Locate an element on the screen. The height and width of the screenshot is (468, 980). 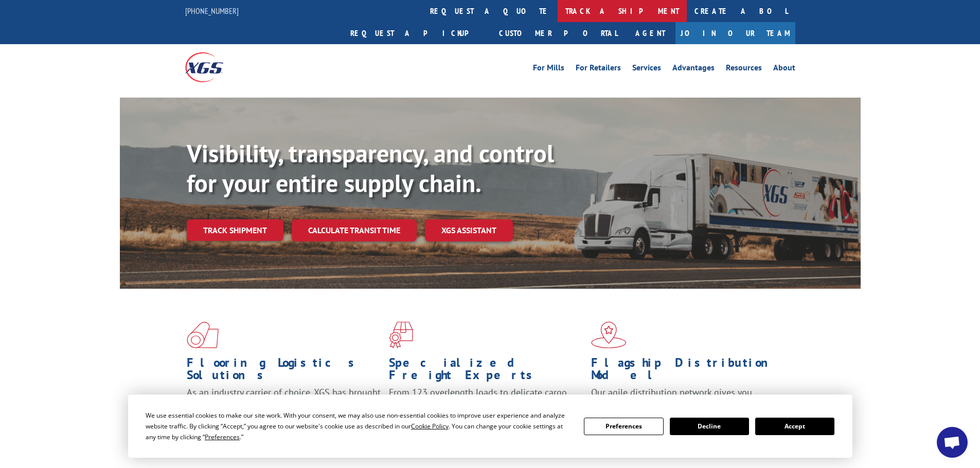
a: Advantages is located at coordinates (693, 69).